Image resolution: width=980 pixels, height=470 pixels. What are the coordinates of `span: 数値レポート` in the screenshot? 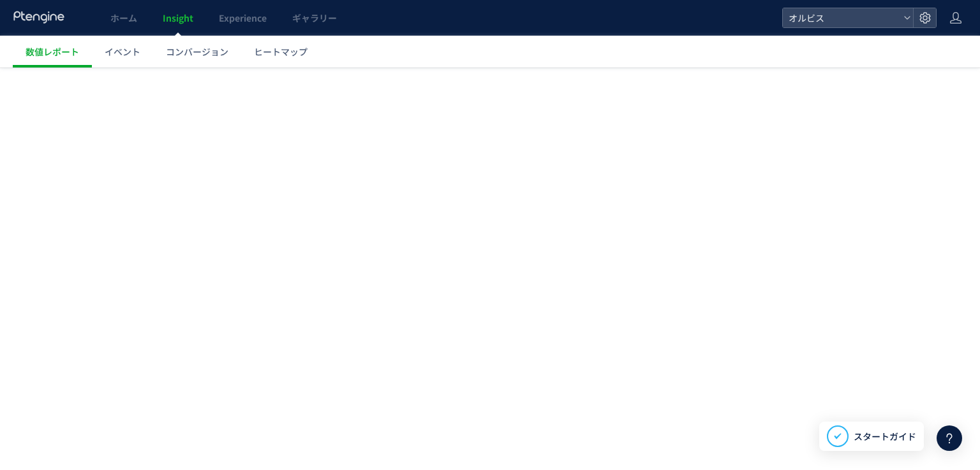 It's located at (52, 52).